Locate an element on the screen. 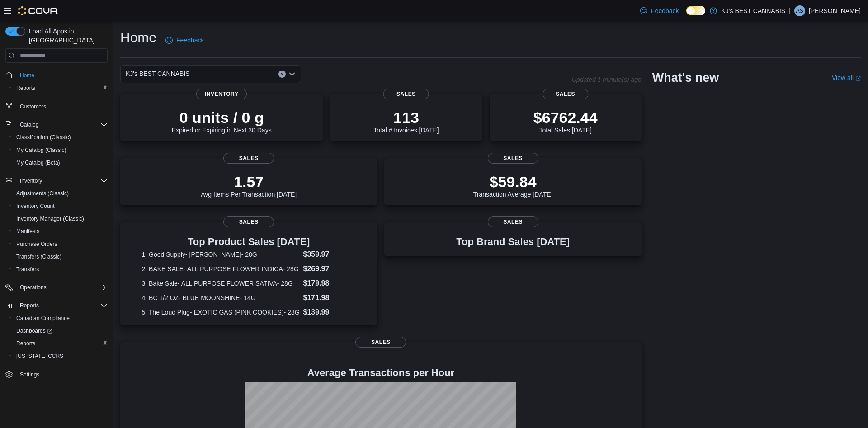 Image resolution: width=868 pixels, height=428 pixels. h1: Home is located at coordinates (138, 38).